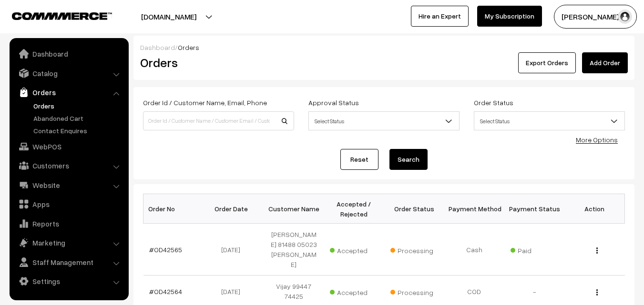 The height and width of the screenshot is (305, 644). I want to click on a: #OD42565, so click(165, 250).